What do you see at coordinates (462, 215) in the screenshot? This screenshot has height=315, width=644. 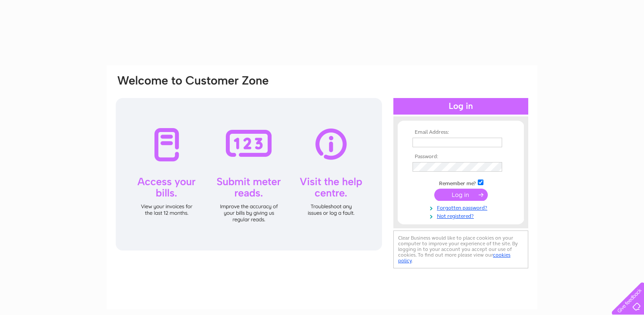 I see `a: Not registered?` at bounding box center [462, 215].